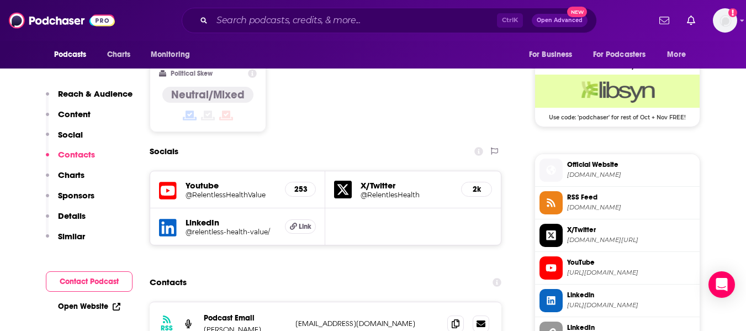 The width and height of the screenshot is (746, 331). I want to click on a: @RelentlesHealth, so click(406, 194).